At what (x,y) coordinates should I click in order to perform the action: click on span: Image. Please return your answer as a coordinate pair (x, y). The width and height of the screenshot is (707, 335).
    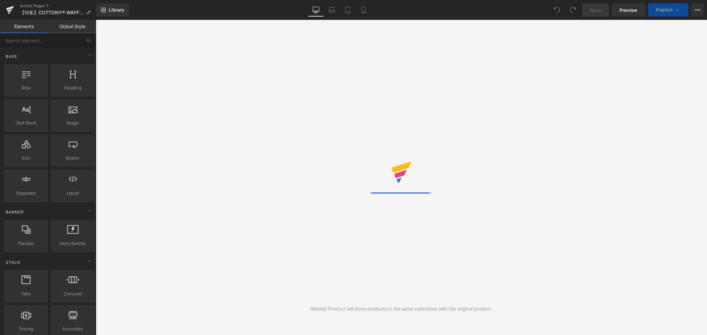
    Looking at the image, I should click on (73, 123).